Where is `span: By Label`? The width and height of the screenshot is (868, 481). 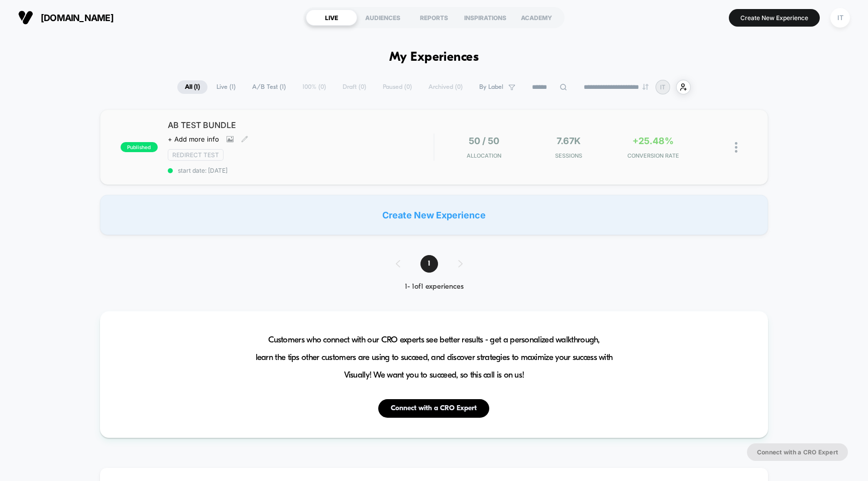
span: By Label is located at coordinates (492, 87).